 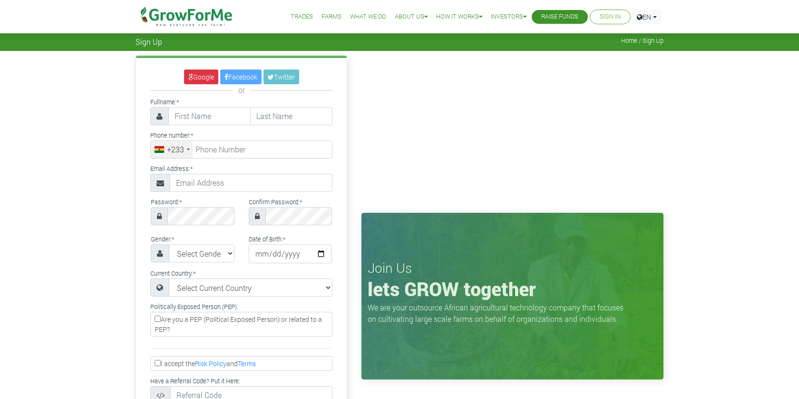 I want to click on label: Email Address:, so click(x=171, y=168).